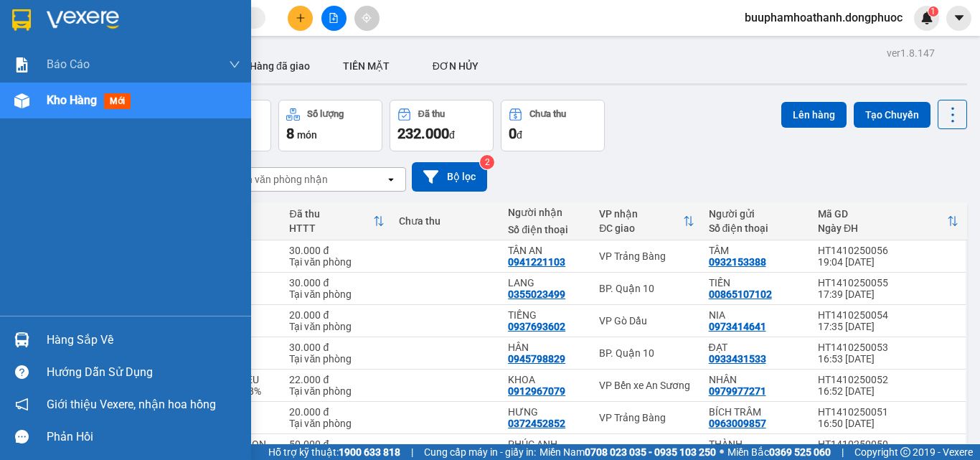 This screenshot has height=460, width=980. I want to click on div: TIẾNG, so click(546, 315).